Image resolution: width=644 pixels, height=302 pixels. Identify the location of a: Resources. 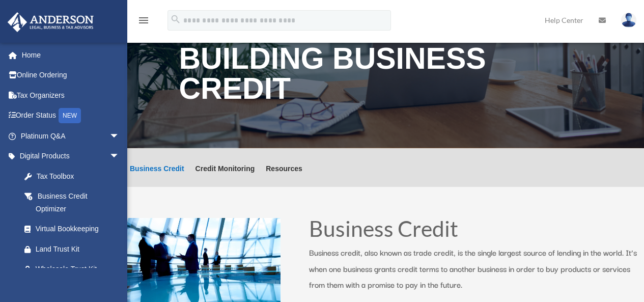
(284, 176).